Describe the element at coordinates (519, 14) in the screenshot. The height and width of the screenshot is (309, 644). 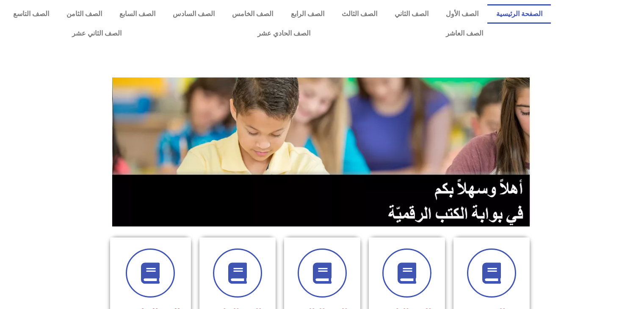
I see `a: الصفحة الرئيسية` at that location.